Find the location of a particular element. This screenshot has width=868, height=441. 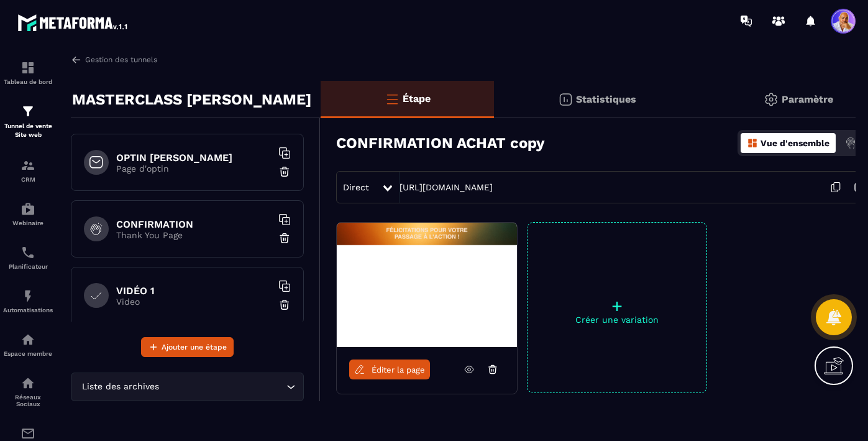

a: Gestion des tunnels is located at coordinates (114, 60).